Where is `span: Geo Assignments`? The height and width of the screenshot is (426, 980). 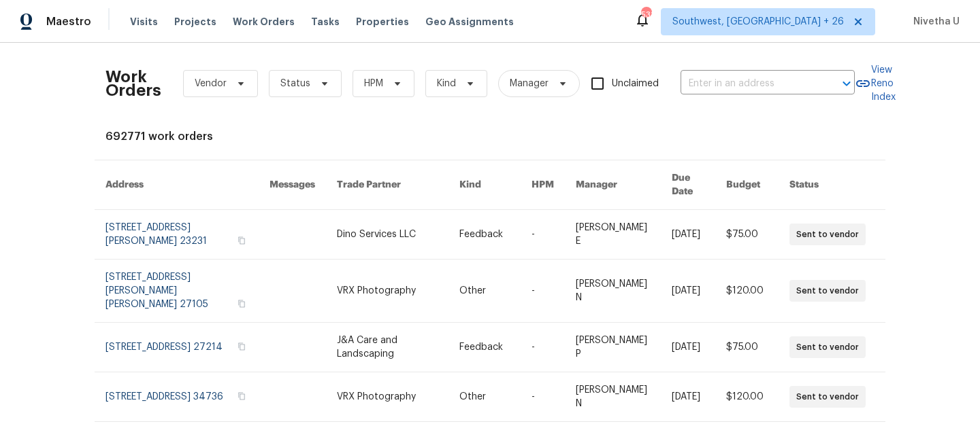
span: Geo Assignments is located at coordinates (470, 22).